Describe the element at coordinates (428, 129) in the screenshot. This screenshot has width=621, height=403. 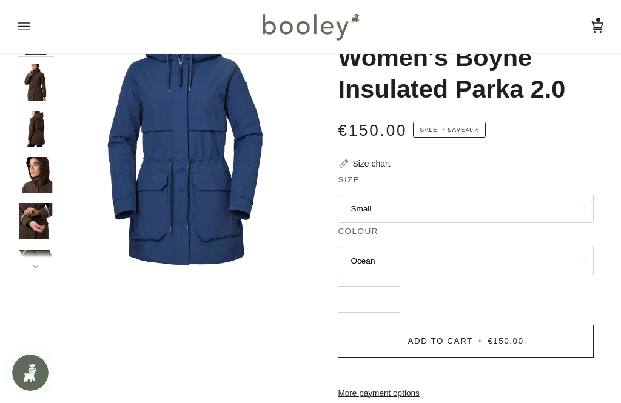
I see `span: Sale` at that location.